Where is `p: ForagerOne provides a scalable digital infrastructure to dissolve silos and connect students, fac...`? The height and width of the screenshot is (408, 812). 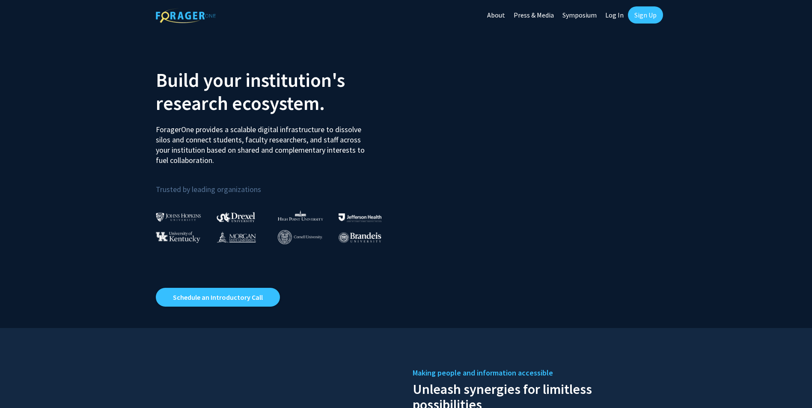 p: ForagerOne provides a scalable digital infrastructure to dissolve silos and connect students, fac... is located at coordinates (263, 142).